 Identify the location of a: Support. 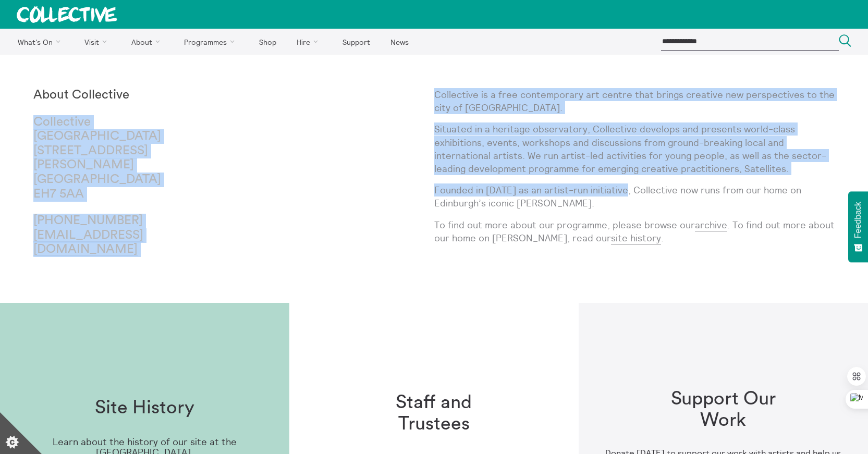
(356, 42).